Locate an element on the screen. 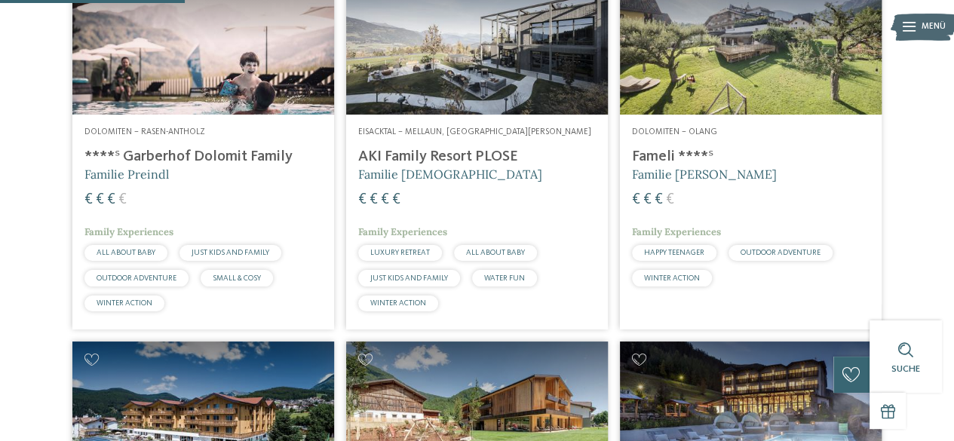 This screenshot has height=441, width=954. span: LUXURY RETREAT is located at coordinates (400, 253).